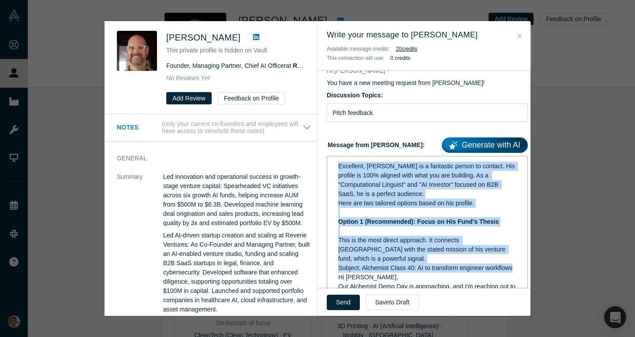 The width and height of the screenshot is (635, 337). Describe the element at coordinates (407, 49) in the screenshot. I see `button: 20credits` at that location.